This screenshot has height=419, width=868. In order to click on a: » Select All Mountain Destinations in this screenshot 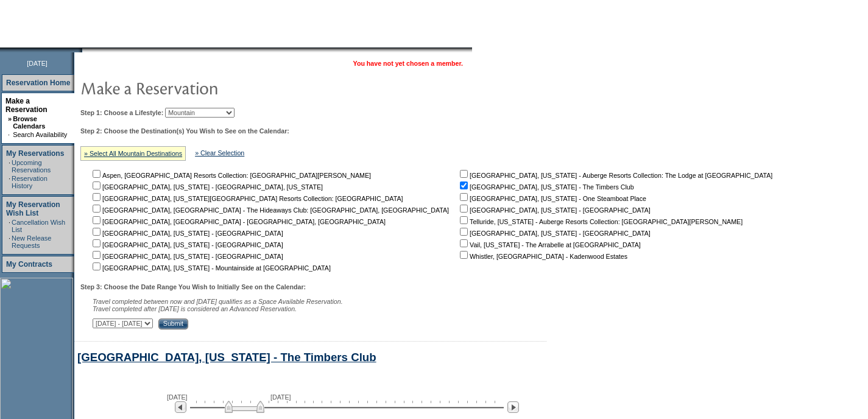, I will do `click(133, 154)`.